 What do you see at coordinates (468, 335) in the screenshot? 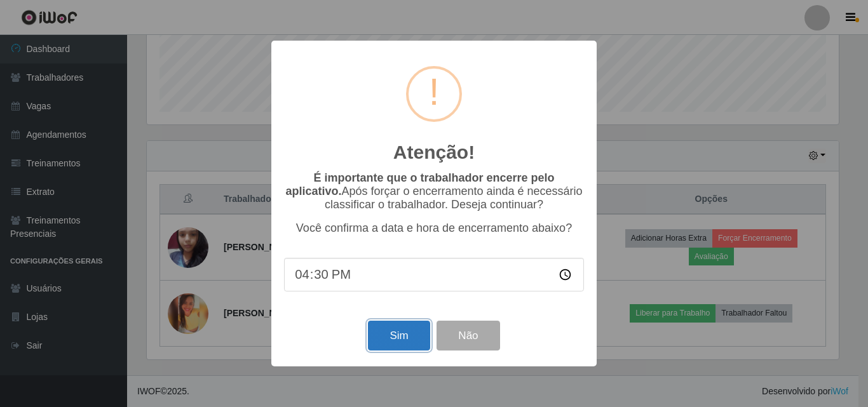
I see `button: Não` at bounding box center [468, 335].